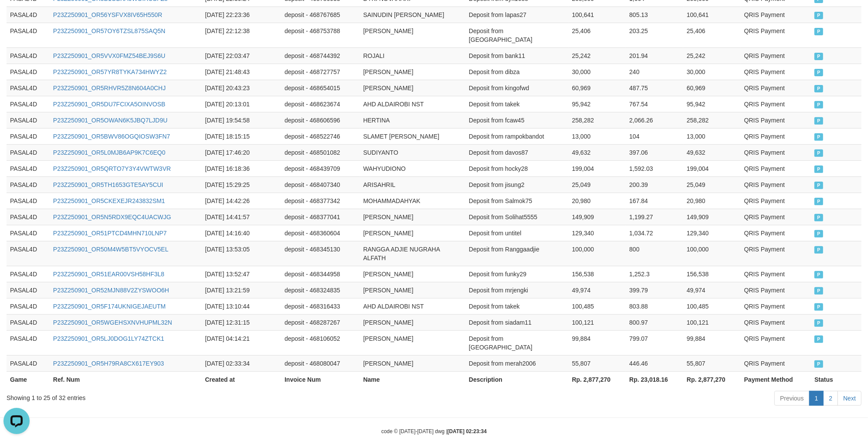 Image resolution: width=868 pixels, height=441 pixels. What do you see at coordinates (413, 253) in the screenshot?
I see `td: RANGGA ADJIE NUGRAHA ALFATH` at bounding box center [413, 253].